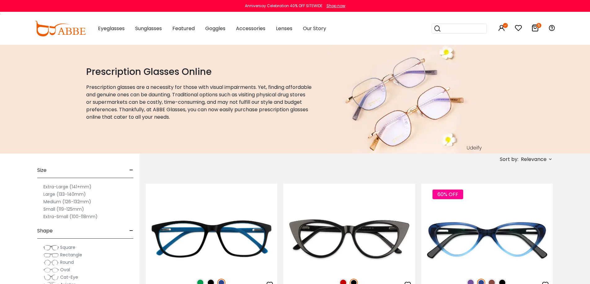  What do you see at coordinates (199, 72) in the screenshot?
I see `h1: Prescription Glasses Online` at bounding box center [199, 72].